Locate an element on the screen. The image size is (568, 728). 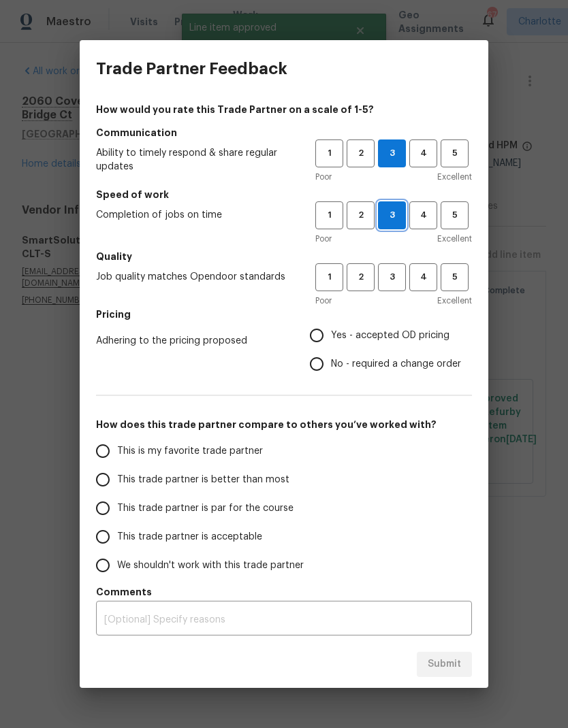
h3: Trade Partner Feedback is located at coordinates (191, 69).